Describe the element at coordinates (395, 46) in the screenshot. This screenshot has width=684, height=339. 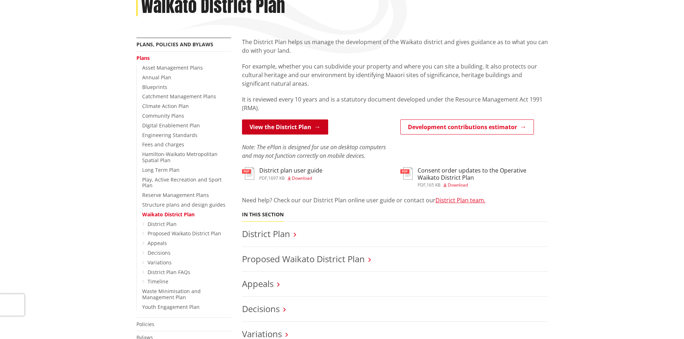
I see `p: The District Plan helps us manage the development of the Waikato district and gives guidance as t...` at that location.